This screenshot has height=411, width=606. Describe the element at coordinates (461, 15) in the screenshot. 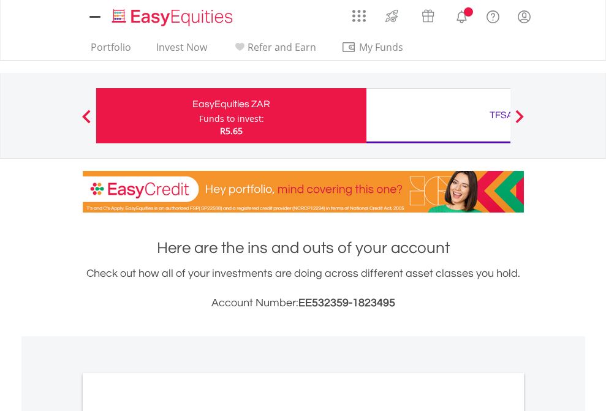

I see `a: Notifications` at that location.